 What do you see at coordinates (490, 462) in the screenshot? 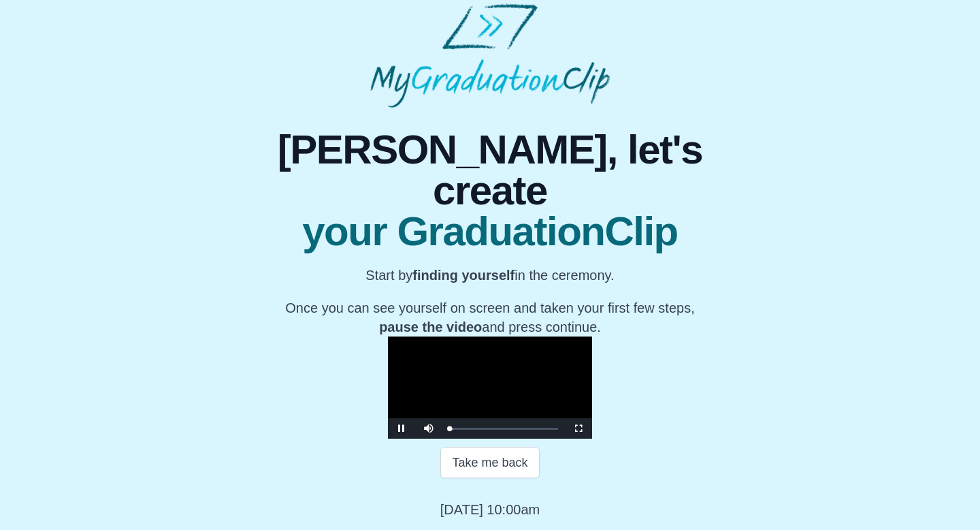
I see `button: Take me back` at bounding box center [490, 462].